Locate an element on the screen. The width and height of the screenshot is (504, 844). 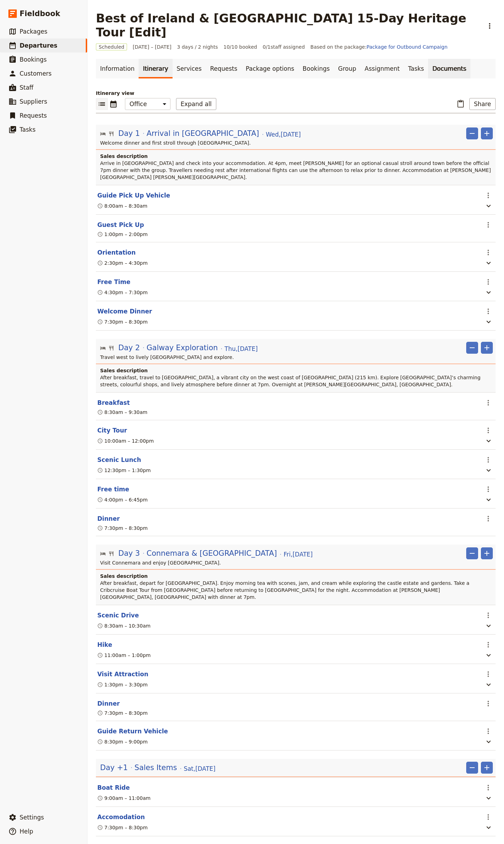
span: Galway Exploration is located at coordinates (182, 348).